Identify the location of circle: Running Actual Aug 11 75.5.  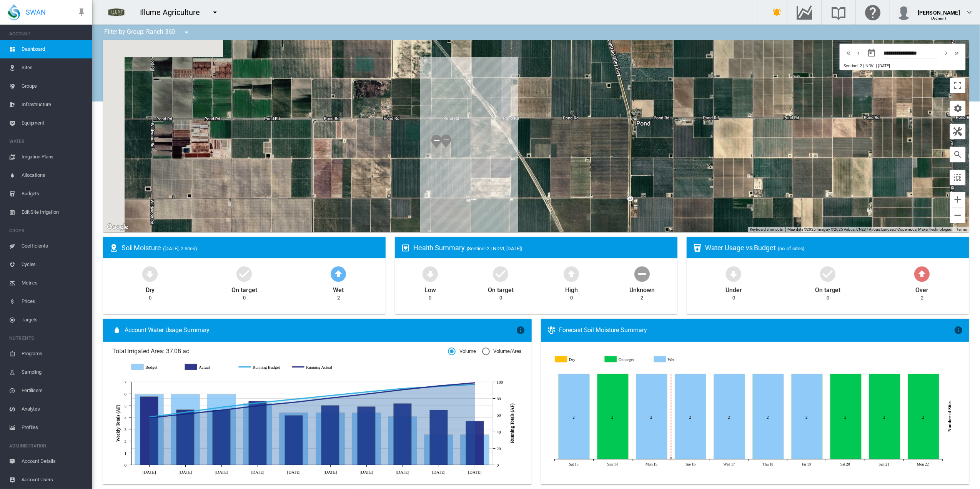
(294, 402).